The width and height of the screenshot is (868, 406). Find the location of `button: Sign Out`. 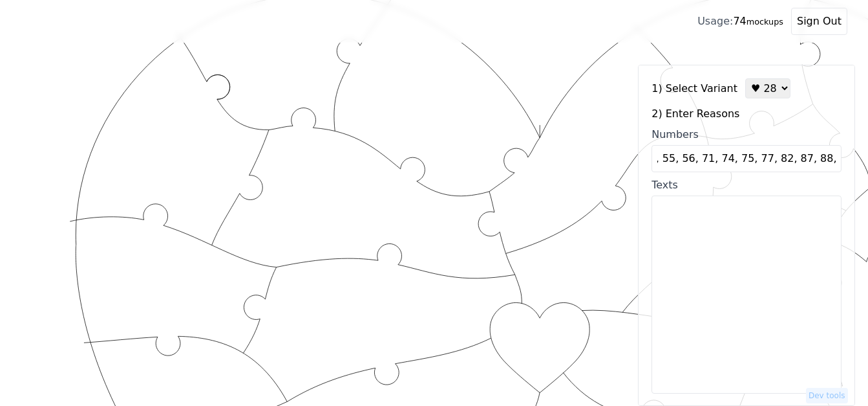

button: Sign Out is located at coordinates (819, 21).